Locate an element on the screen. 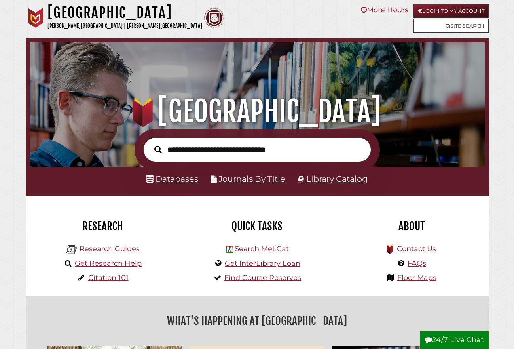 The height and width of the screenshot is (349, 514). a: Search MeLCat is located at coordinates (261, 248).